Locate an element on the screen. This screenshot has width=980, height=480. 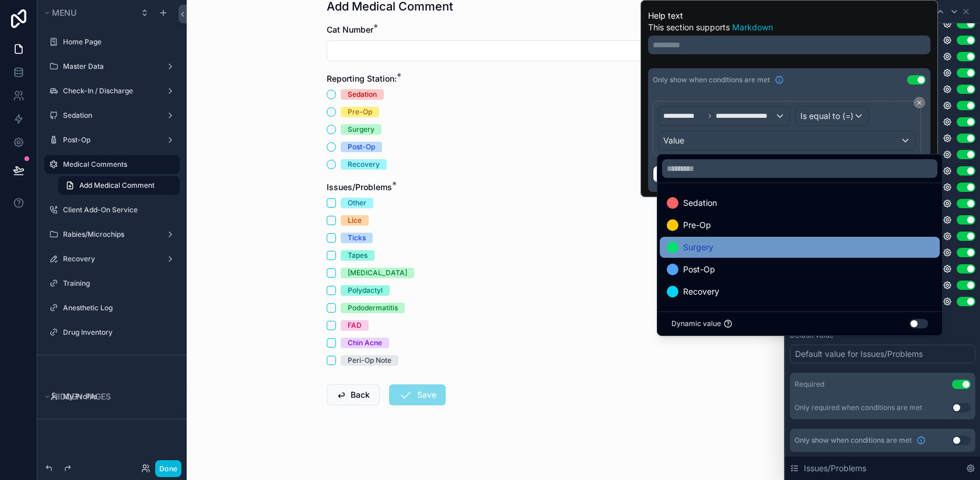
span: Add Medical Comment is located at coordinates (117, 186).